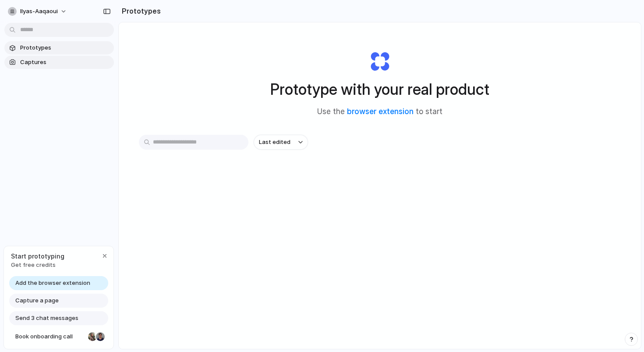 This screenshot has height=352, width=644. Describe the element at coordinates (59, 337) in the screenshot. I see `a: Book onboarding call` at that location.